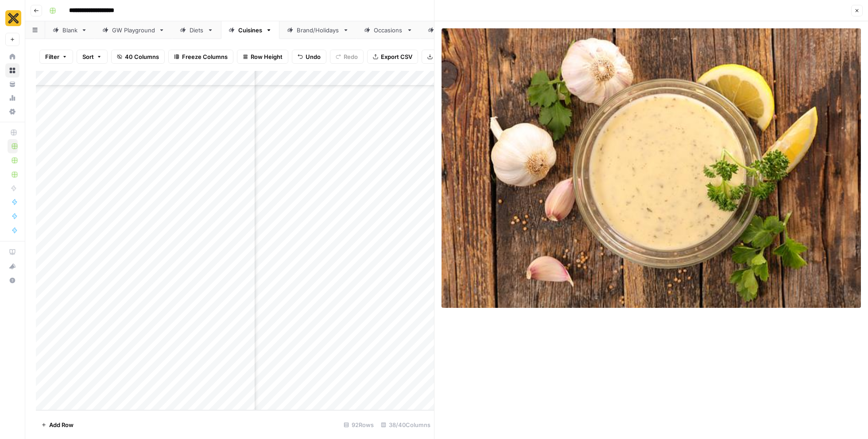 Image resolution: width=868 pixels, height=439 pixels. What do you see at coordinates (12, 281) in the screenshot?
I see `button: Help + Support` at bounding box center [12, 281].